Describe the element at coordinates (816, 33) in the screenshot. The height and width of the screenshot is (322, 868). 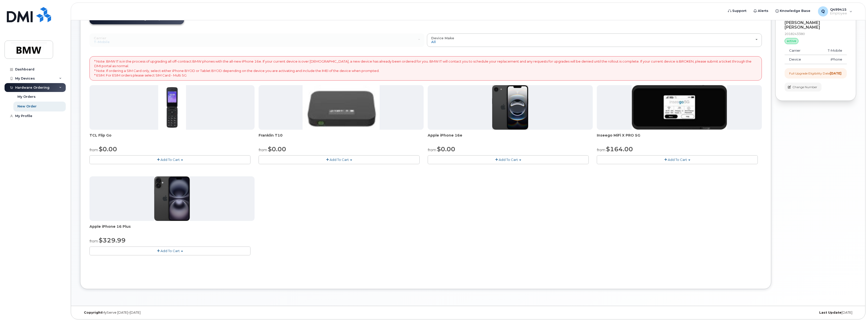
I see `div: 2018243380` at that location.